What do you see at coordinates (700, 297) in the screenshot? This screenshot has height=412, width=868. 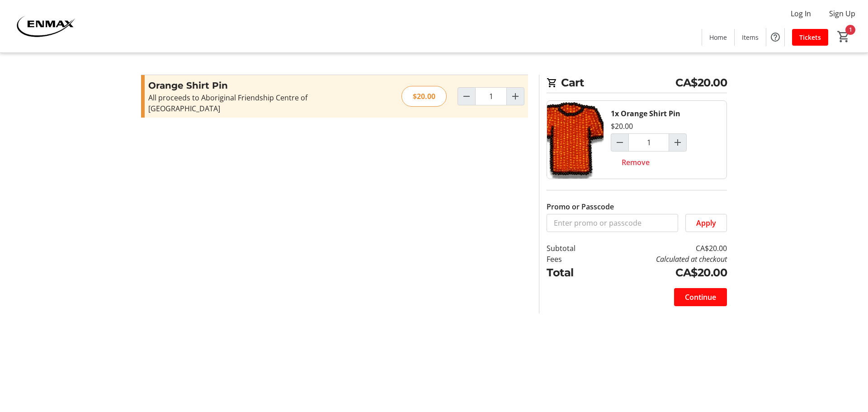 I see `button: Continue` at bounding box center [700, 297].